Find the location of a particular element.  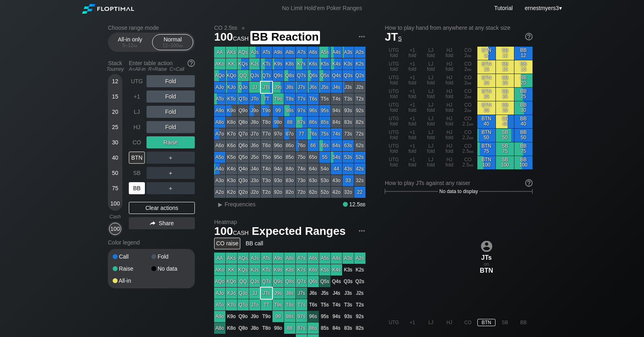

div: 63o is located at coordinates (313, 180).